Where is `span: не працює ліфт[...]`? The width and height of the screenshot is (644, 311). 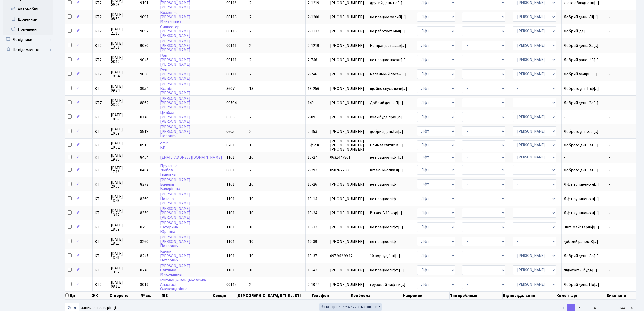 span: не працює ліфт[...] is located at coordinates (387, 227).